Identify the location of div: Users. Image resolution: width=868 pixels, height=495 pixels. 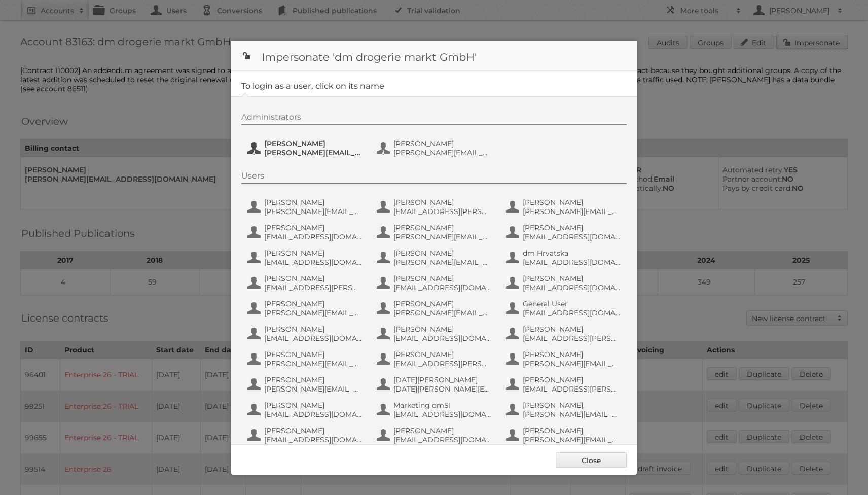
(434, 178).